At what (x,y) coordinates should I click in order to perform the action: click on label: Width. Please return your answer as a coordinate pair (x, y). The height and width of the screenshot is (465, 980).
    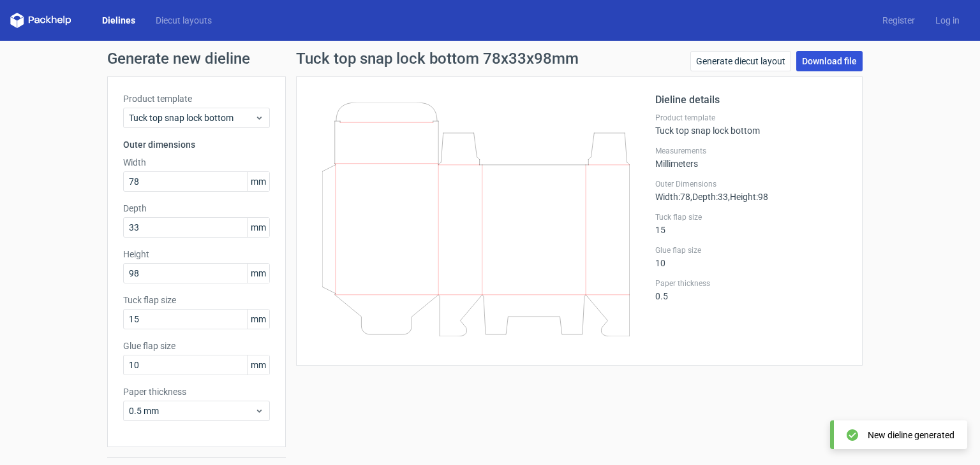
    Looking at the image, I should click on (196, 163).